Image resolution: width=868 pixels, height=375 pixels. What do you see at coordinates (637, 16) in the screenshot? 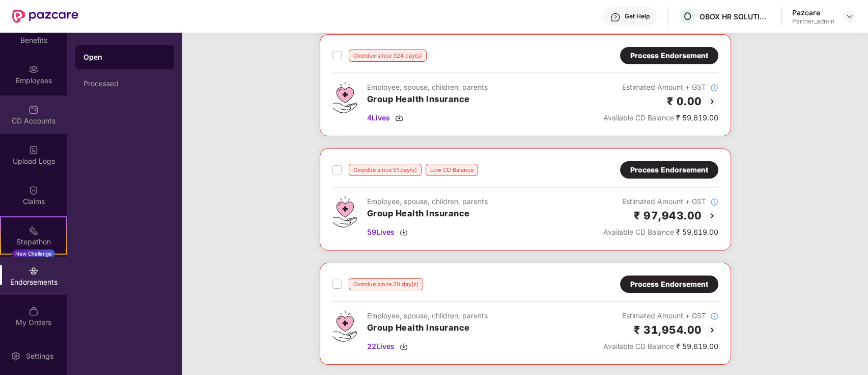
I see `div: Get Help` at bounding box center [637, 16].